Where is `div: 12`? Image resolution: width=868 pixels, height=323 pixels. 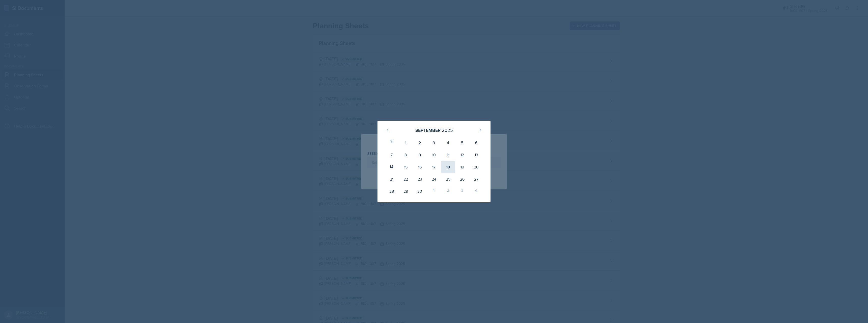
div: 12 is located at coordinates (462, 155).